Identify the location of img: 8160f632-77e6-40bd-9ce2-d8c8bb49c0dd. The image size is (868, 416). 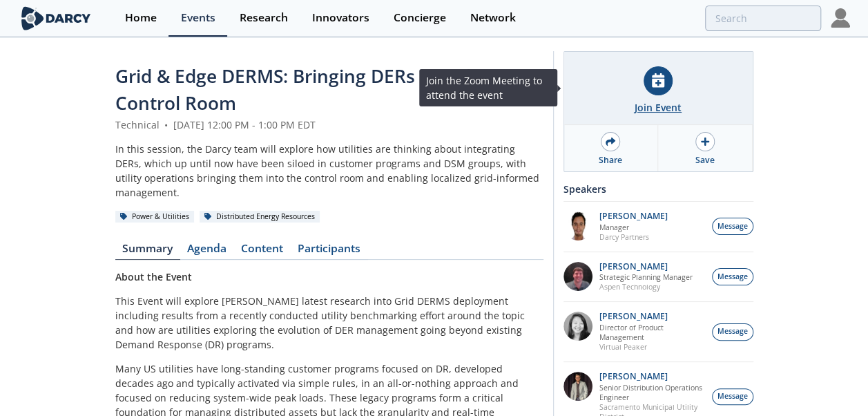
(578, 326).